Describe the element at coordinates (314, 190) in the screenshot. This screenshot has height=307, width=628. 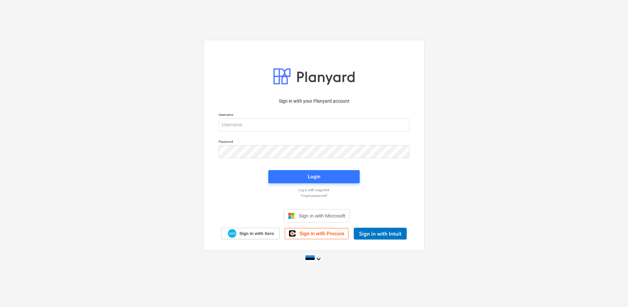
I see `a: Log in with magic link` at that location.